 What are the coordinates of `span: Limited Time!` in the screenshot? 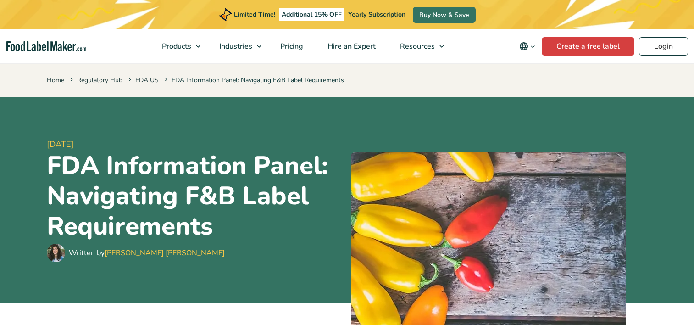 It's located at (255, 14).